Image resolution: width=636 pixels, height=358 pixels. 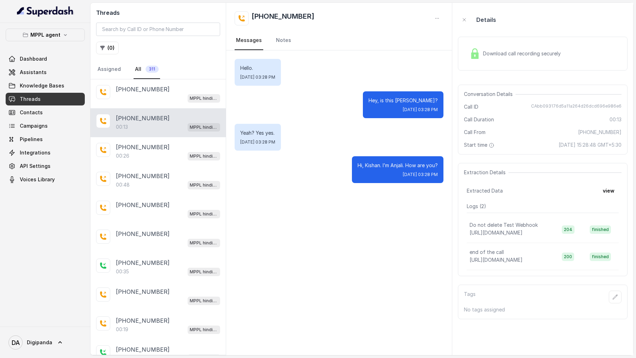 I want to click on a: Notes, so click(x=283, y=41).